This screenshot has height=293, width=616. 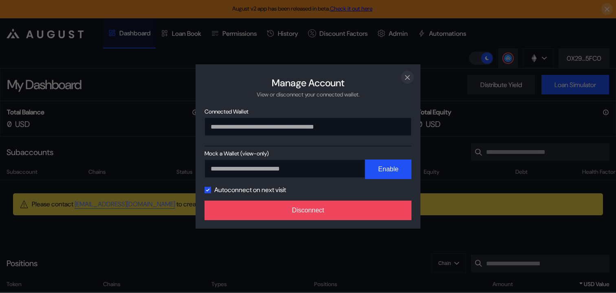 What do you see at coordinates (250, 190) in the screenshot?
I see `label: Autoconnect on next visit` at bounding box center [250, 190].